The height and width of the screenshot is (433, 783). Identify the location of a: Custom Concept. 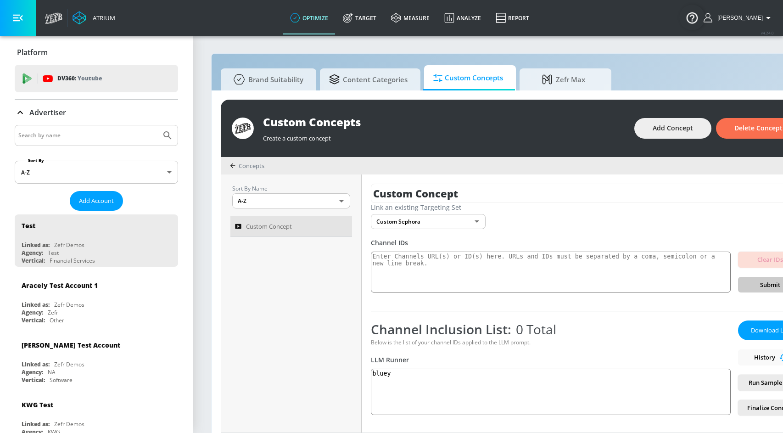
(291, 226).